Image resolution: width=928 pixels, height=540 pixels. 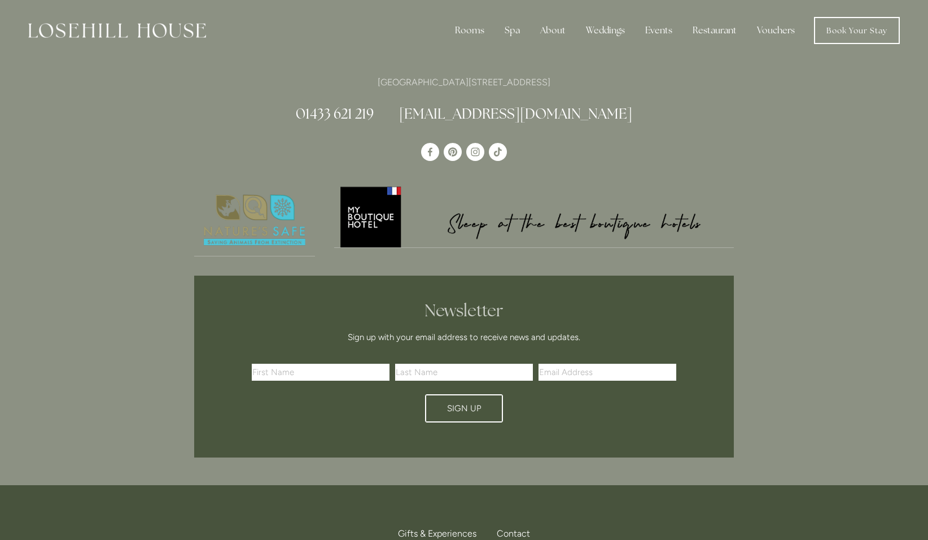 What do you see at coordinates (776, 30) in the screenshot?
I see `a: Vouchers` at bounding box center [776, 30].